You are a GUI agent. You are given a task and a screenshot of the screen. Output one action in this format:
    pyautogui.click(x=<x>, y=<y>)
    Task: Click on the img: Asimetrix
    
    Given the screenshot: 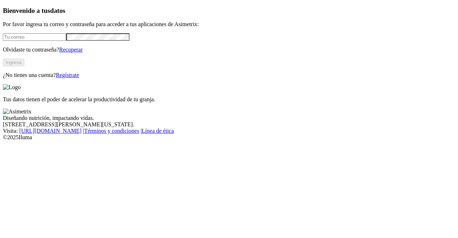 What is the action you would take?
    pyautogui.click(x=17, y=112)
    